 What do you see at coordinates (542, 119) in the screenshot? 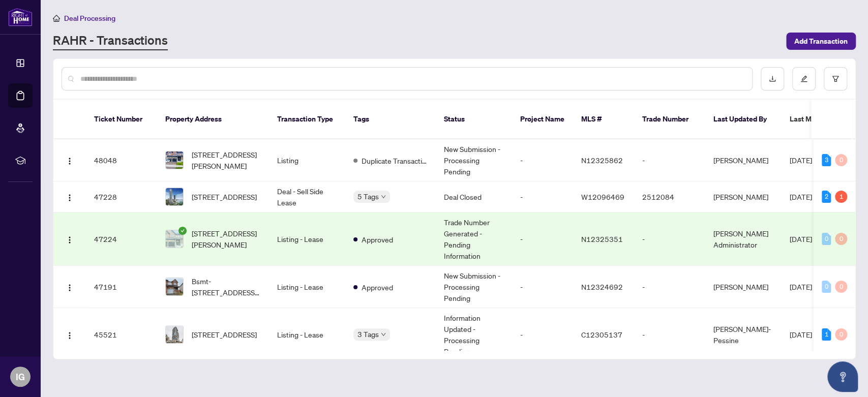
I see `th: Project Name` at bounding box center [542, 119].